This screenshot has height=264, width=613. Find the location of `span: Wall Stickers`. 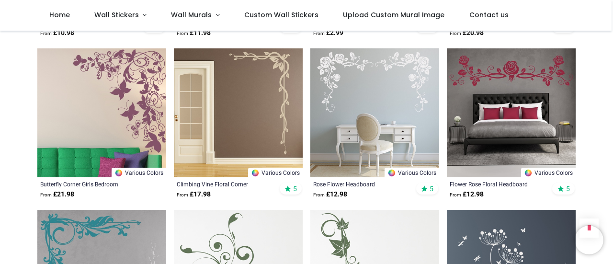

span: Wall Stickers is located at coordinates (116, 15).